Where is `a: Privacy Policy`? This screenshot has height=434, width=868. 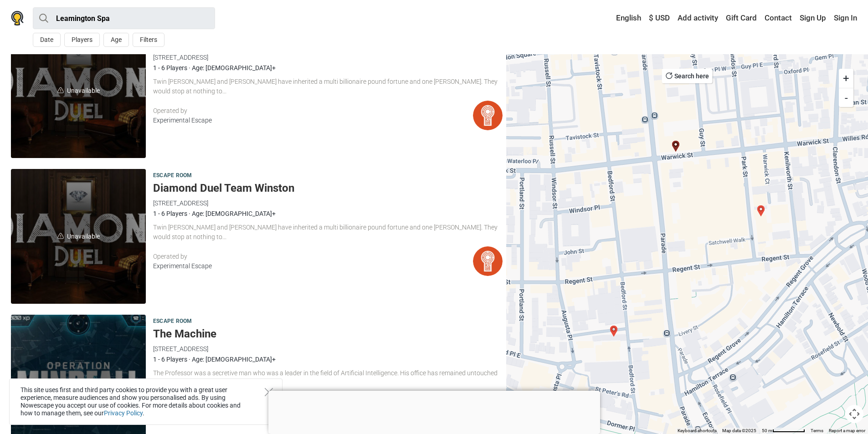
a: Privacy Policy is located at coordinates (123, 413).